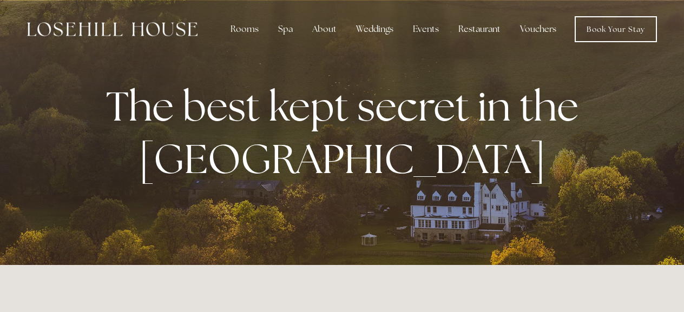 The width and height of the screenshot is (684, 312). Describe the element at coordinates (426, 29) in the screenshot. I see `div: Events` at that location.